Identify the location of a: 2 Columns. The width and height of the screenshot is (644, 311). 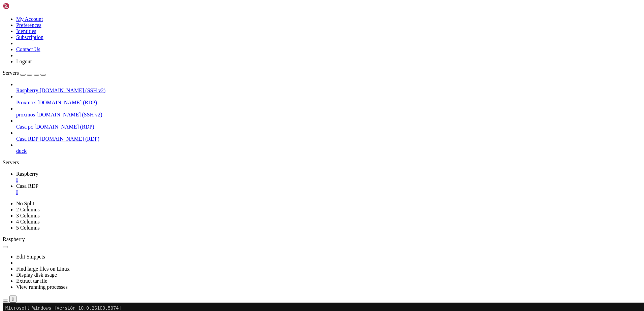
(28, 210).